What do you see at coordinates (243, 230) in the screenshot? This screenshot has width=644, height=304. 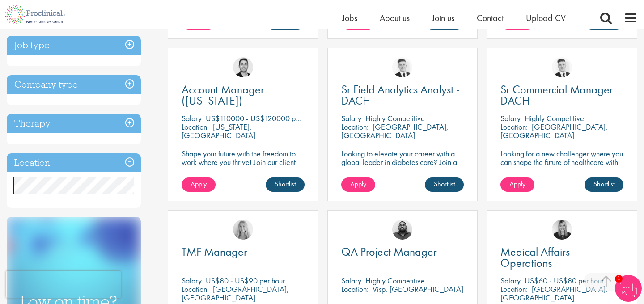 I see `a: Shannon Briggs` at bounding box center [243, 230].